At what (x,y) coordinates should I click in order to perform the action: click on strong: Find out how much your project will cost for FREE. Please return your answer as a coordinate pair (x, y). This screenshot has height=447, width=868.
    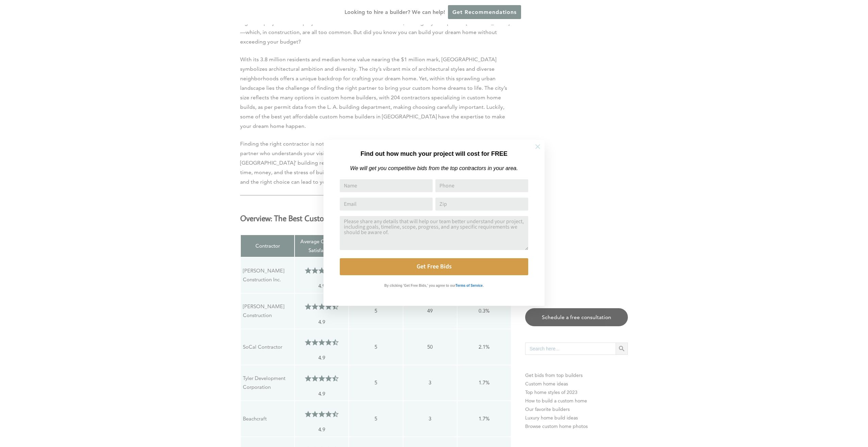
    Looking at the image, I should click on (434, 154).